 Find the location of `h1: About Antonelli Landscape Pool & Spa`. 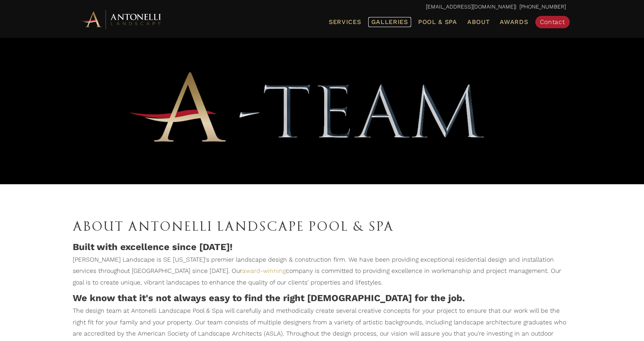

h1: About Antonelli Landscape Pool & Spa is located at coordinates (323, 226).